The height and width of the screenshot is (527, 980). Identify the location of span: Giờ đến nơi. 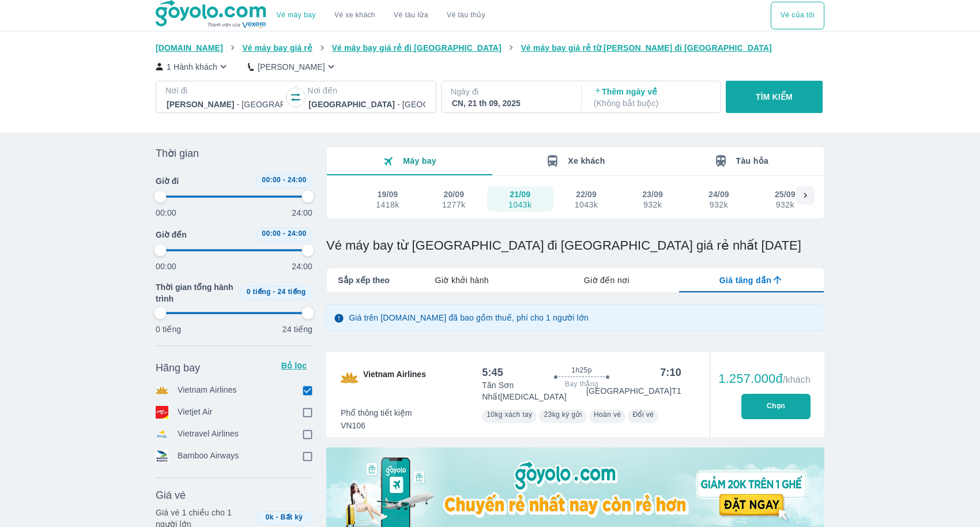
(607, 280).